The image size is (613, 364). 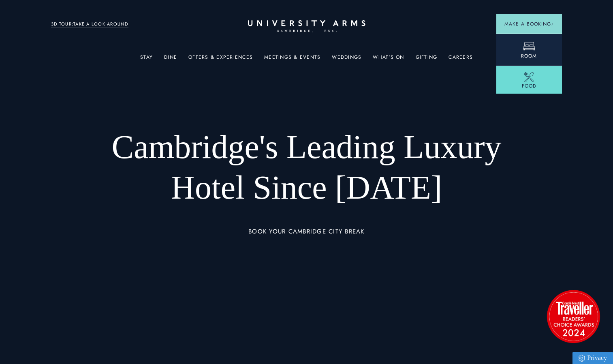 What do you see at coordinates (461, 60) in the screenshot?
I see `a: Careers` at bounding box center [461, 60].